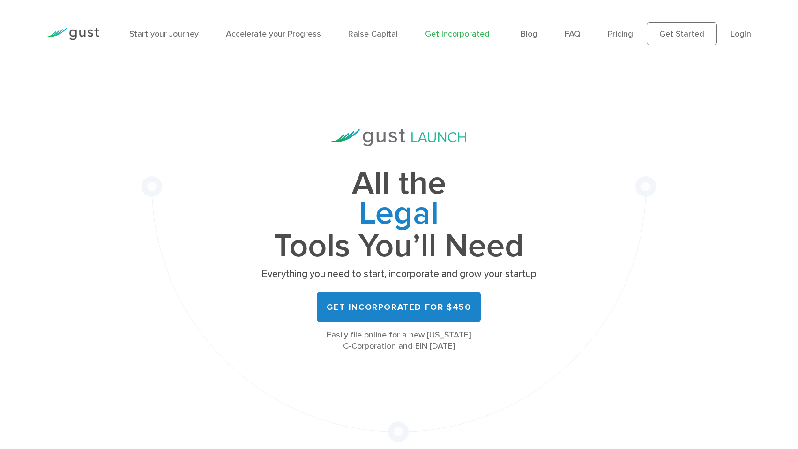 This screenshot has width=798, height=449. I want to click on a: Raise Capital, so click(373, 34).